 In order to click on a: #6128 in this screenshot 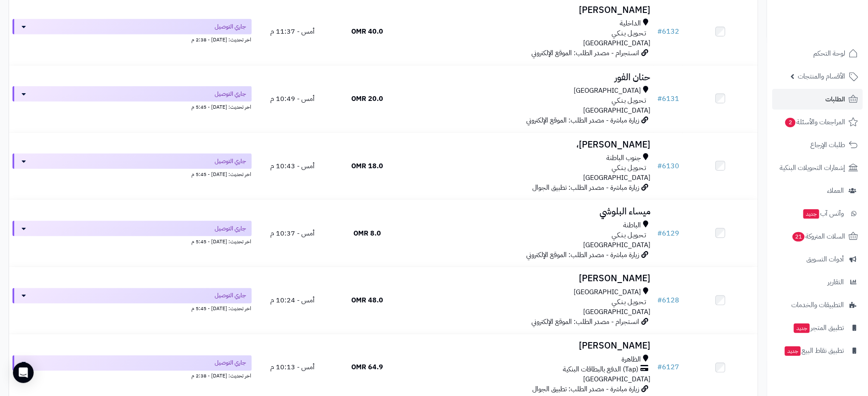, I will do `click(668, 301)`.